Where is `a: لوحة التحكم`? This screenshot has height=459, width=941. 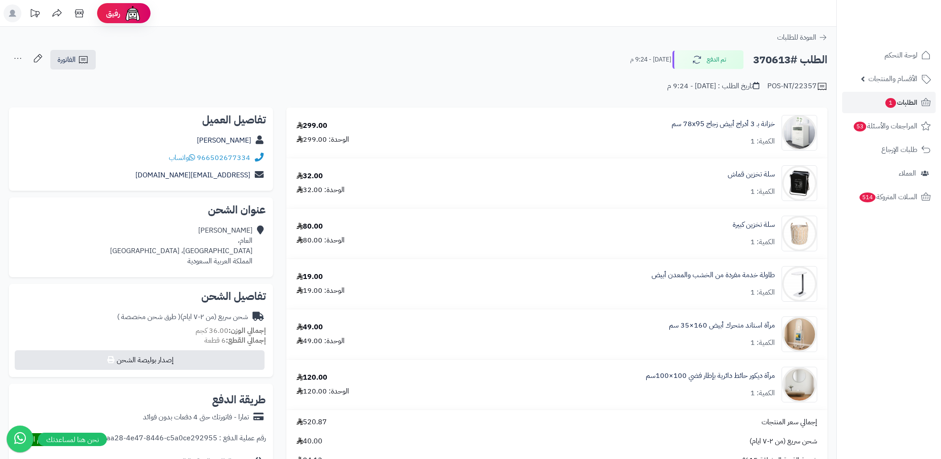
a: لوحة التحكم is located at coordinates (889, 55).